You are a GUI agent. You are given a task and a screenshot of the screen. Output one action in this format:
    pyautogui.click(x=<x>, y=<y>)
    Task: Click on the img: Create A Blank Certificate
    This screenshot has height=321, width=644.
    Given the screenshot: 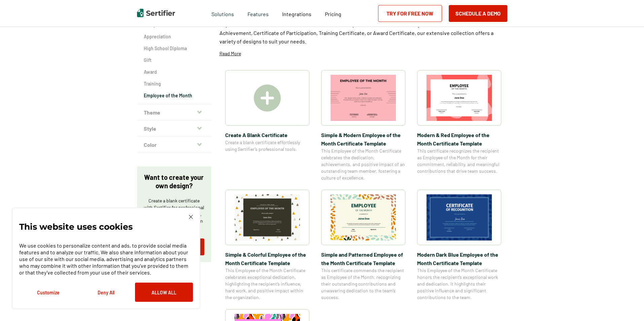 What is the action you would take?
    pyautogui.click(x=267, y=98)
    